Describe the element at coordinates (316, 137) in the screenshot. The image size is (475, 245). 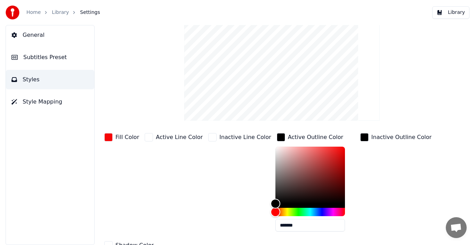
I see `div: Active Outline Color` at that location.